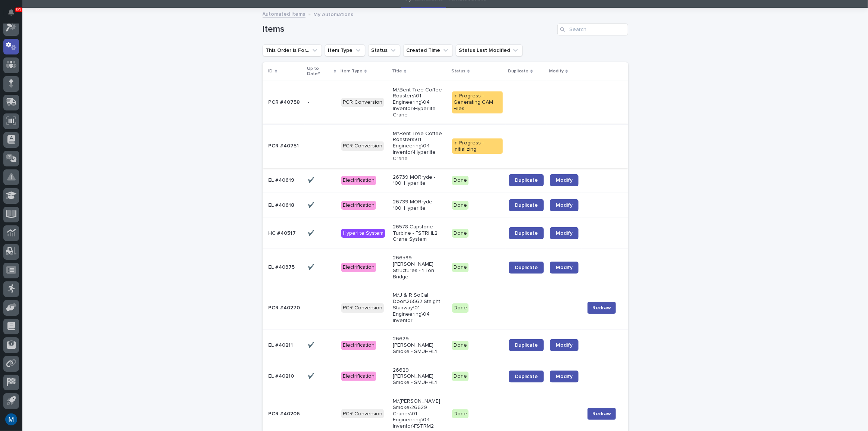  I want to click on p: EL #40375, so click(282, 266).